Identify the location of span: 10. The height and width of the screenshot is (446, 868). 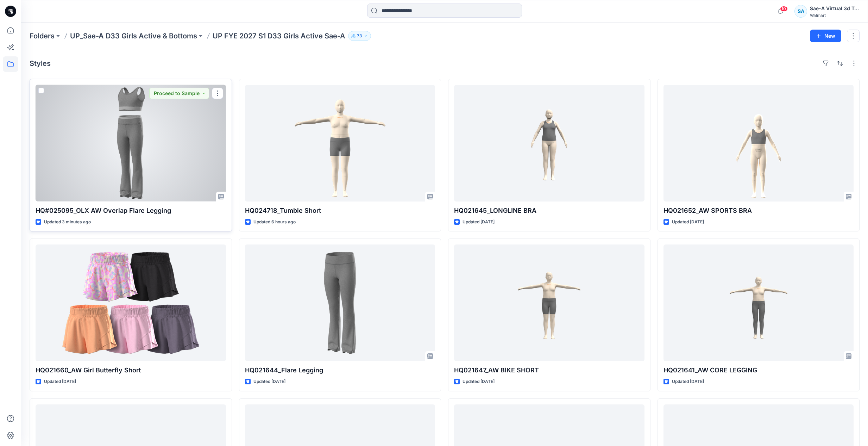
(784, 9).